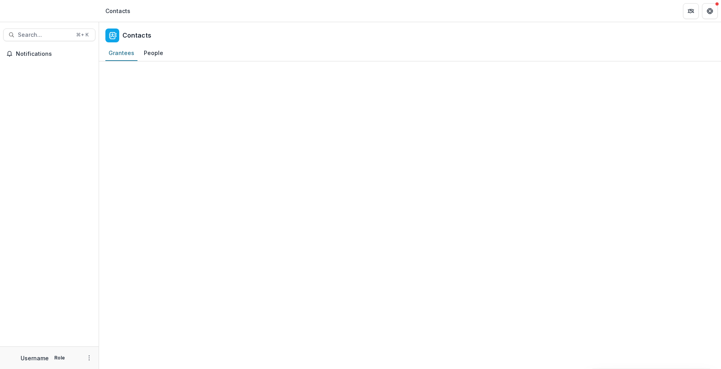 Image resolution: width=721 pixels, height=369 pixels. I want to click on button: Notifications, so click(49, 54).